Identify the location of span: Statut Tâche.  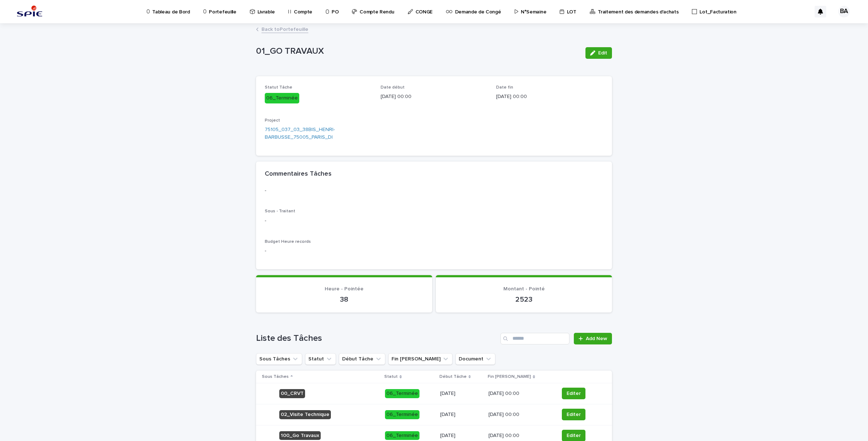
(279, 87).